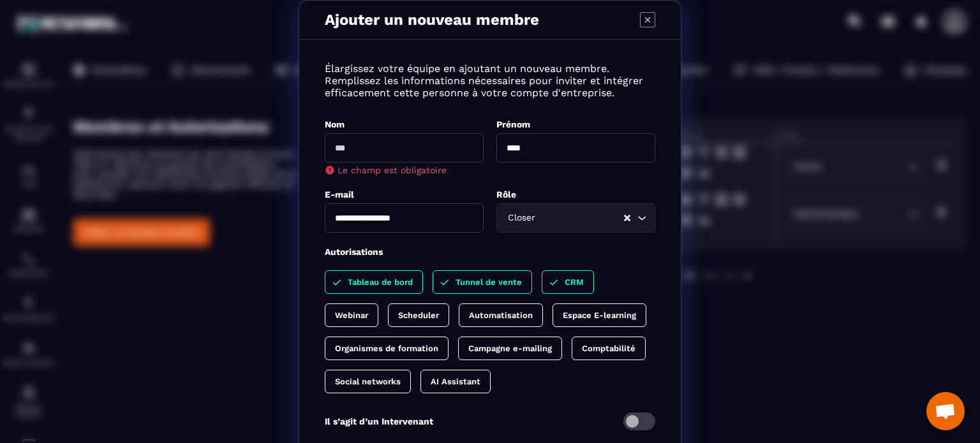 This screenshot has height=443, width=980. Describe the element at coordinates (575, 218) in the screenshot. I see `div: Search for option` at that location.